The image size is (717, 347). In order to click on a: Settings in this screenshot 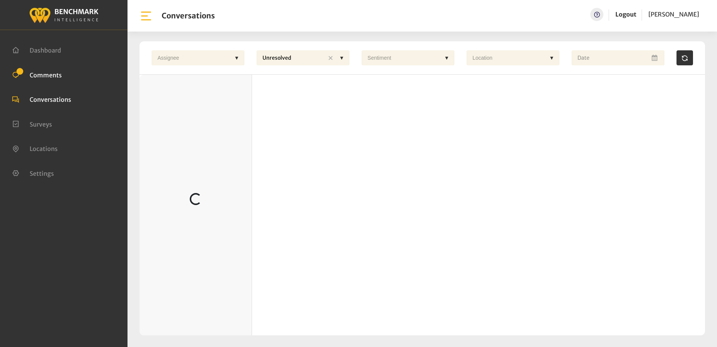, I will do `click(33, 173)`.